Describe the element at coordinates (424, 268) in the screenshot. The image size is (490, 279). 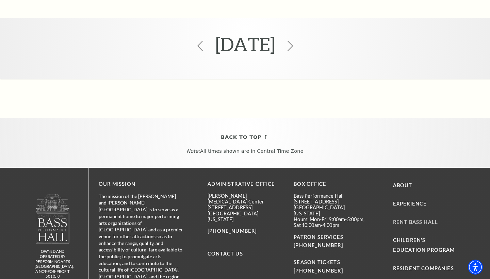
I see `a: Resident Companies` at that location.